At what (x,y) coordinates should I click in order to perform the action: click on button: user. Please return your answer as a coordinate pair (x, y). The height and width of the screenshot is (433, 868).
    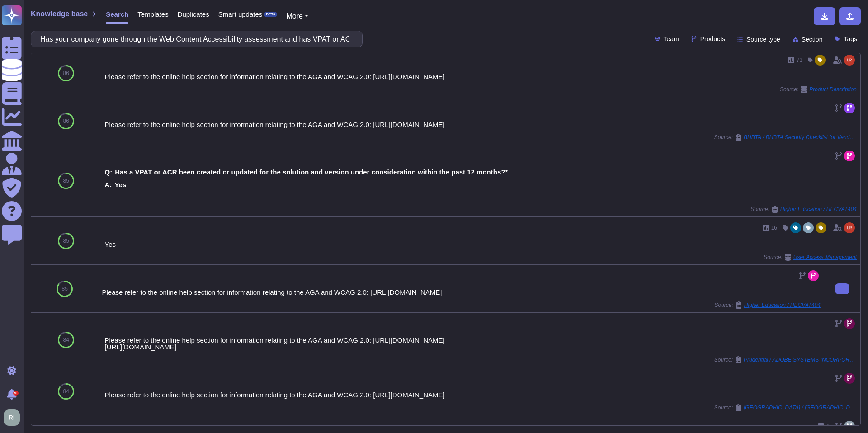
    Looking at the image, I should click on (14, 418).